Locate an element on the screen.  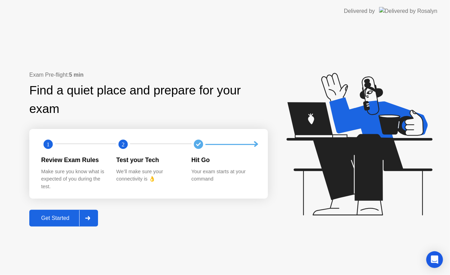
div: Get Started is located at coordinates (55, 218).